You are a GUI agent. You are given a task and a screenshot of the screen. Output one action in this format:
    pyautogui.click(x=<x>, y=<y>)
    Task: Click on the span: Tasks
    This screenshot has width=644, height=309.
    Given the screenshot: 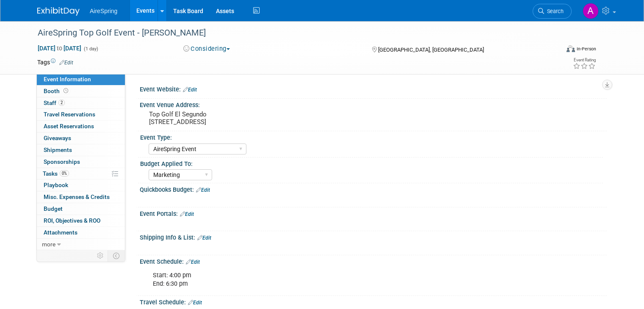 What is the action you would take?
    pyautogui.click(x=56, y=174)
    